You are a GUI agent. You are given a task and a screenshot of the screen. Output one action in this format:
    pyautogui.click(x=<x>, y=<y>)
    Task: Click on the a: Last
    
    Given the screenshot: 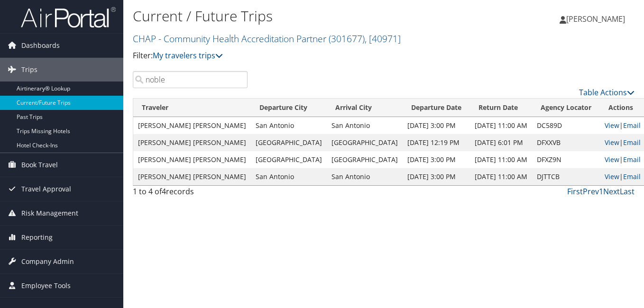 What is the action you would take?
    pyautogui.click(x=627, y=192)
    